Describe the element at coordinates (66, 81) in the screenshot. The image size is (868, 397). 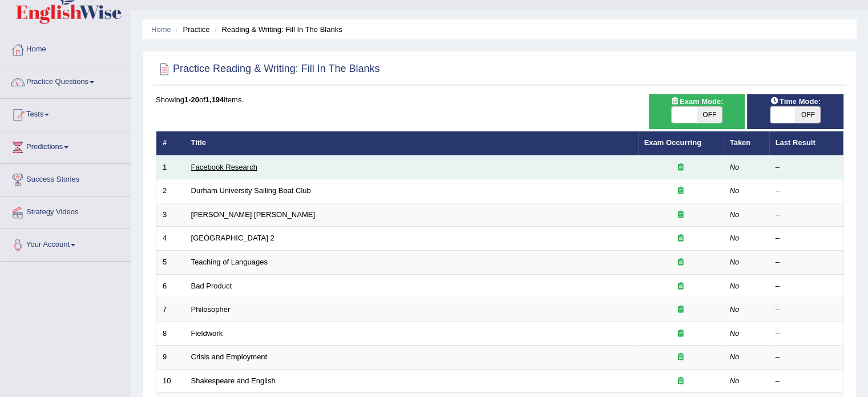
I see `a: Practice Questions` at that location.